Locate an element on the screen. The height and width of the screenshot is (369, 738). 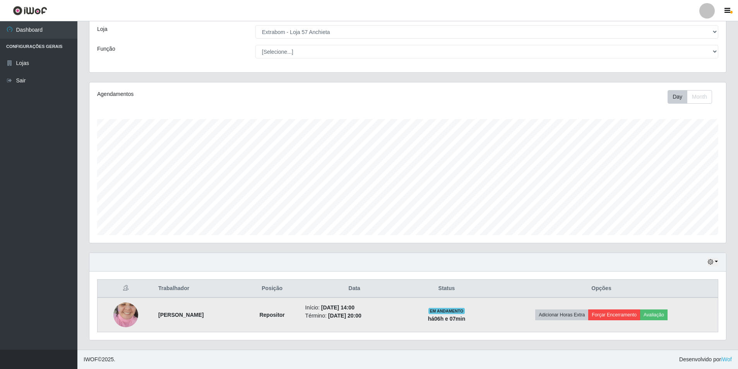
th: Trabalhador is located at coordinates (199, 289).